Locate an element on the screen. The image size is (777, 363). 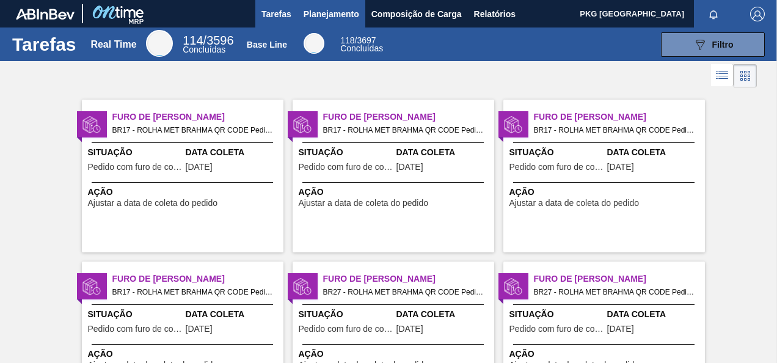
span: 118 is located at coordinates (347, 40).